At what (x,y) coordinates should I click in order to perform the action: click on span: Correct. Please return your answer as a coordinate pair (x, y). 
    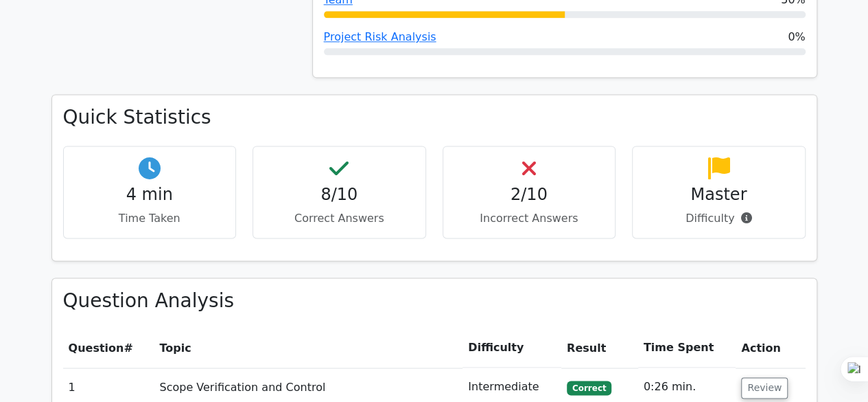
    Looking at the image, I should click on (589, 387).